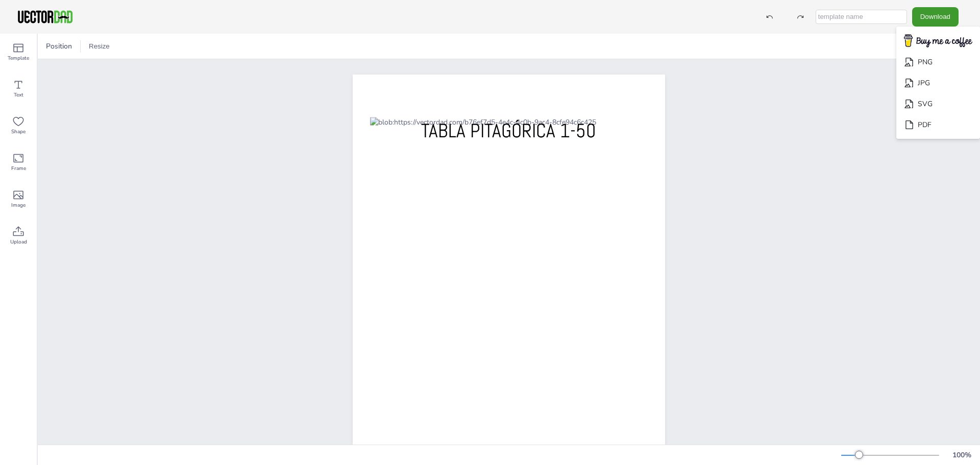 The width and height of the screenshot is (980, 465). What do you see at coordinates (59, 46) in the screenshot?
I see `span: Position` at bounding box center [59, 46].